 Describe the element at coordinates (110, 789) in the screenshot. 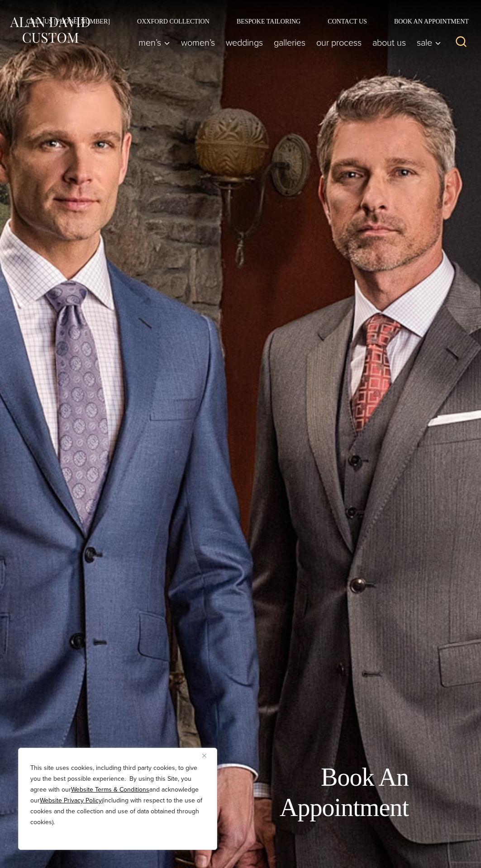

I see `a: Website Terms & Conditions` at that location.